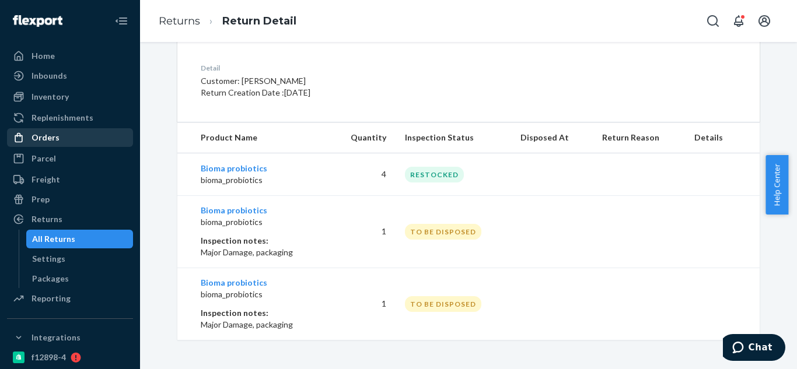 The width and height of the screenshot is (797, 369). What do you see at coordinates (47, 219) in the screenshot?
I see `div: Returns` at bounding box center [47, 219].